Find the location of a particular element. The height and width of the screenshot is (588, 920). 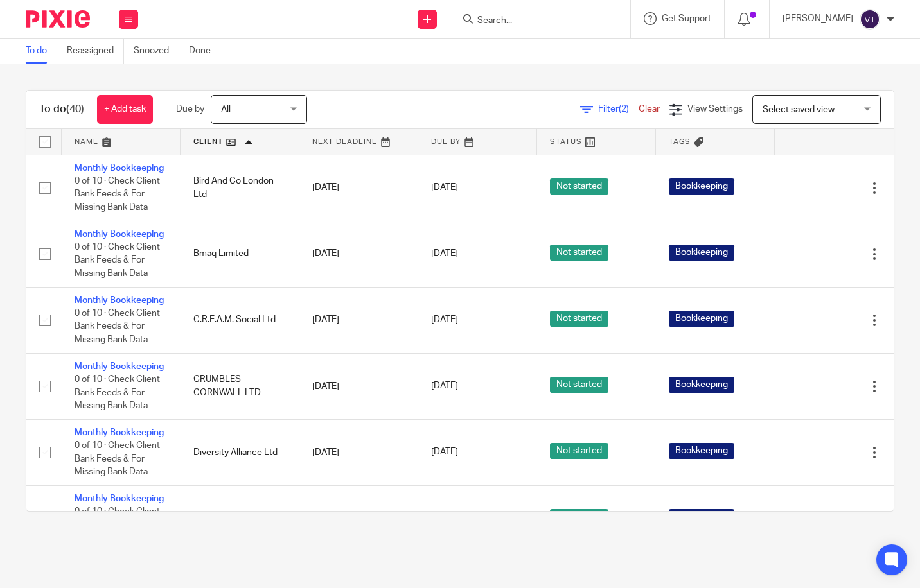

span: Select saved view is located at coordinates (799, 110).